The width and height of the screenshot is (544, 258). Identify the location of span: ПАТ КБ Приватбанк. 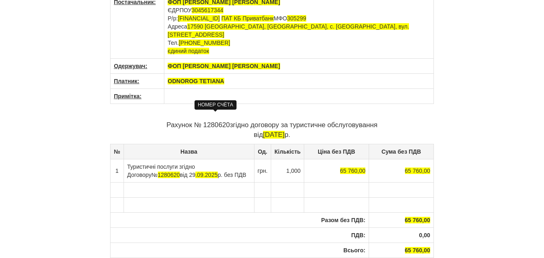
(248, 18).